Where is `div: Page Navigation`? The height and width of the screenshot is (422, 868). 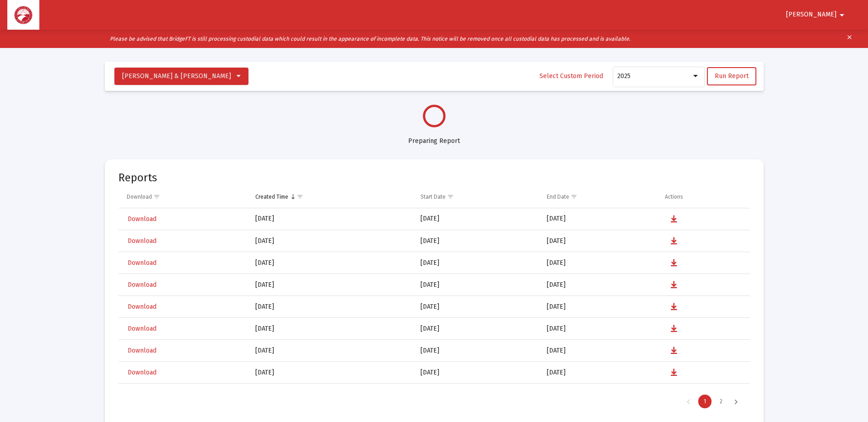
div: Page Navigation is located at coordinates (434, 402).